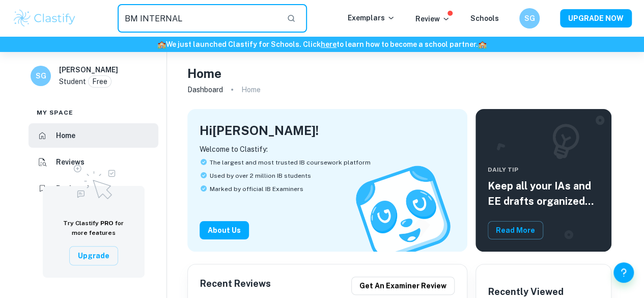 The width and height of the screenshot is (644, 298). Describe the element at coordinates (290, 163) in the screenshot. I see `span: The largest and most trusted IB coursework platform` at that location.